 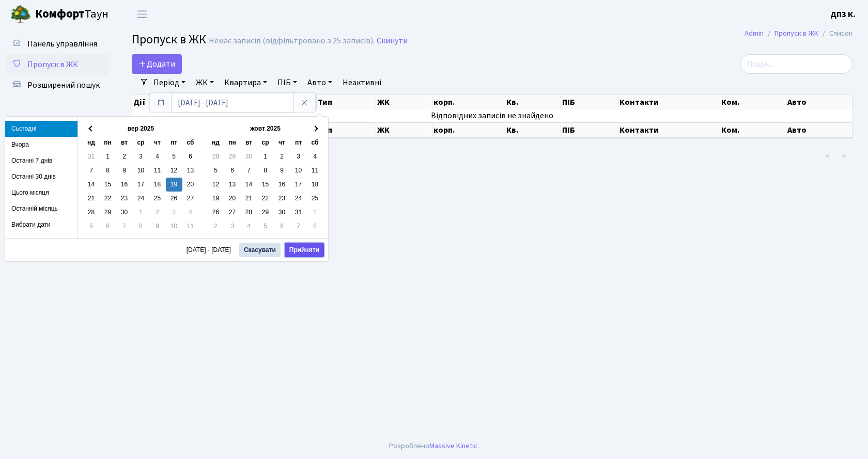 What do you see at coordinates (796, 33) in the screenshot?
I see `a: Пропуск в ЖК` at bounding box center [796, 33].